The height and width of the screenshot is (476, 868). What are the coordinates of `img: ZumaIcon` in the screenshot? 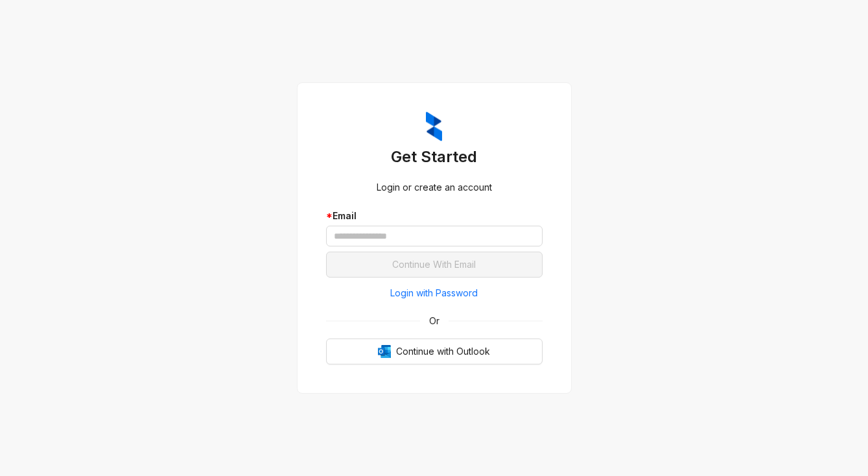 It's located at (434, 126).